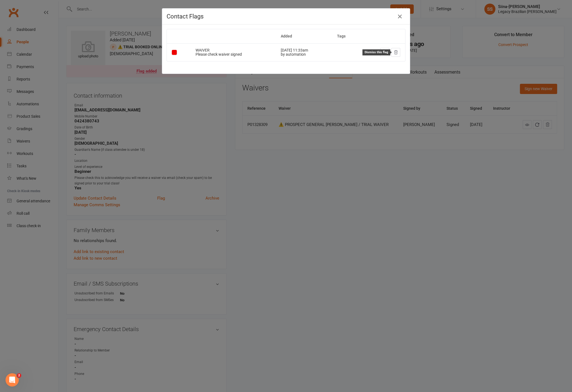 The height and width of the screenshot is (392, 572). Describe the element at coordinates (396, 52) in the screenshot. I see `button: Dismiss this flag` at that location.